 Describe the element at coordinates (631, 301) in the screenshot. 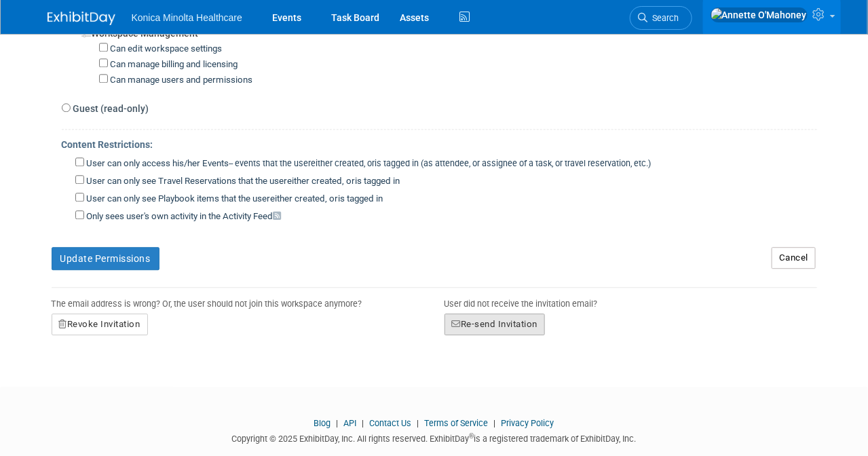

I see `div: User did not receive the invitation email?` at that location.